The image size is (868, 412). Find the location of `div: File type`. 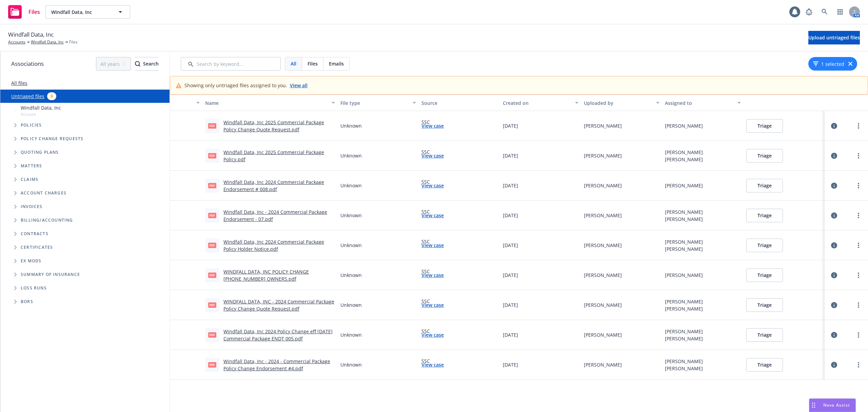

div: File type is located at coordinates (375, 103).